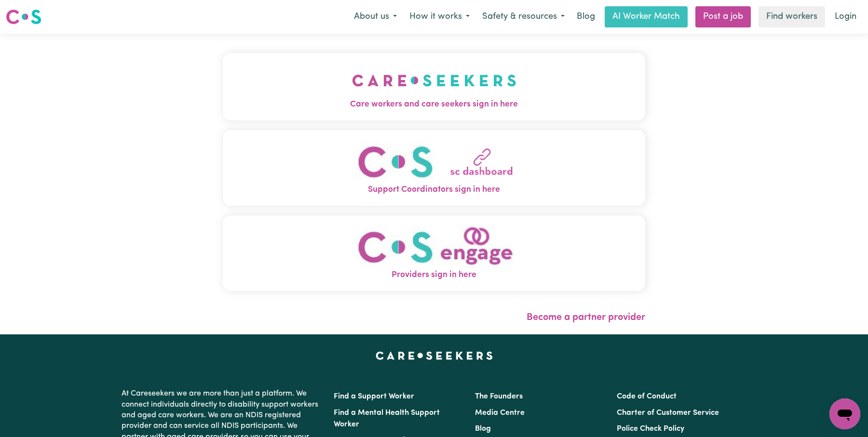 The width and height of the screenshot is (868, 437). I want to click on button: Providers sign in here, so click(434, 253).